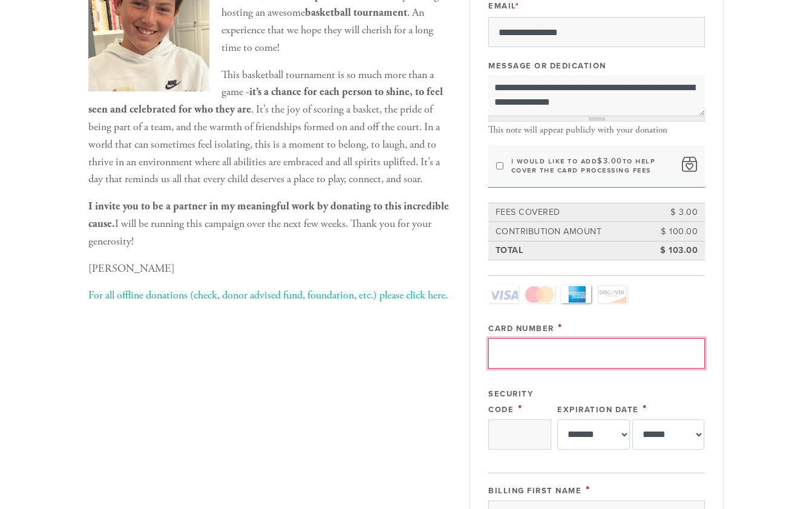 This screenshot has height=509, width=812. Describe the element at coordinates (672, 232) in the screenshot. I see `td: $ 100.00` at that location.